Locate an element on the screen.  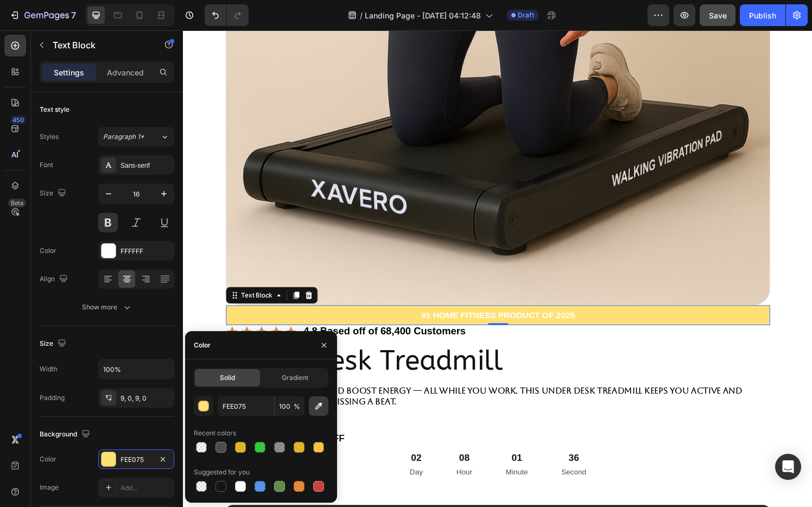
p: Settings is located at coordinates (69, 72).